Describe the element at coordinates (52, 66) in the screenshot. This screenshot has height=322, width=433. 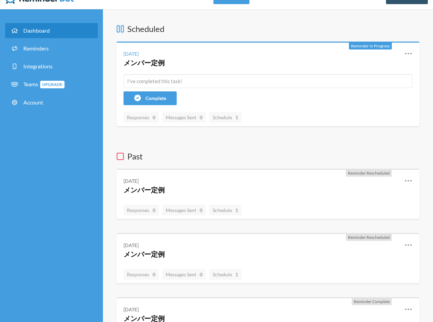
I see `a: Integrations` at that location.